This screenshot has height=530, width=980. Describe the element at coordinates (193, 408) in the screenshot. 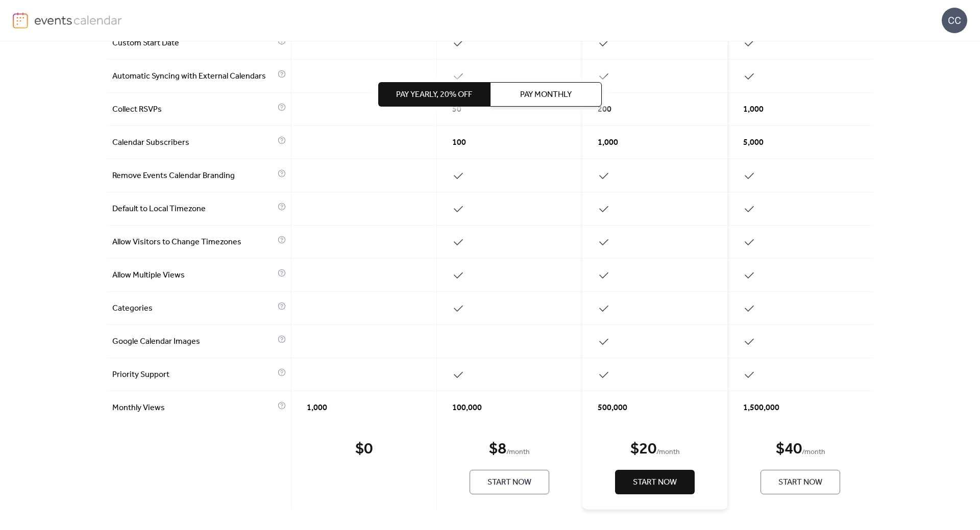

I see `span: Monthly Views` at that location.